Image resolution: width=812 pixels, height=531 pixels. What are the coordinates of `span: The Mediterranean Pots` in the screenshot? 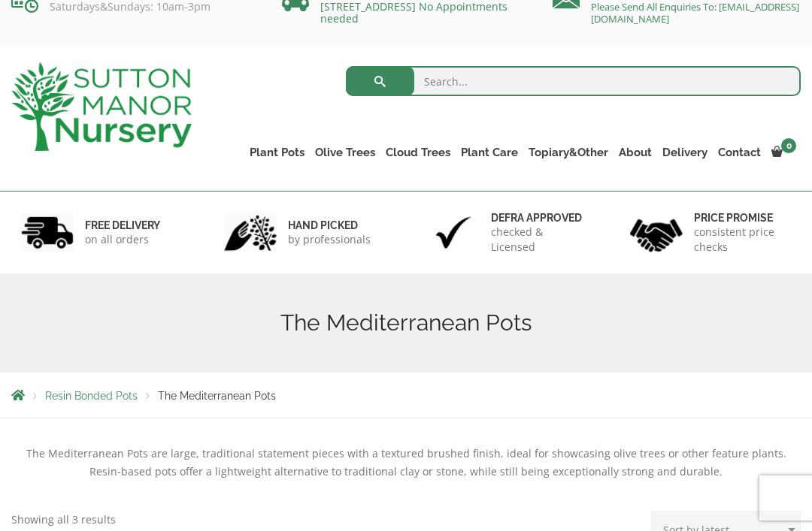 It's located at (216, 396).